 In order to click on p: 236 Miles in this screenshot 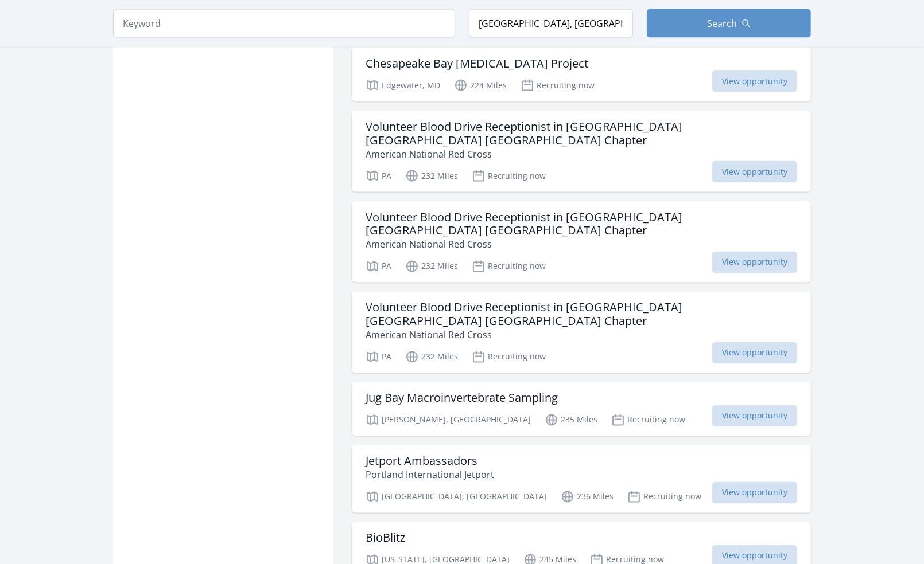, I will do `click(587, 497)`.